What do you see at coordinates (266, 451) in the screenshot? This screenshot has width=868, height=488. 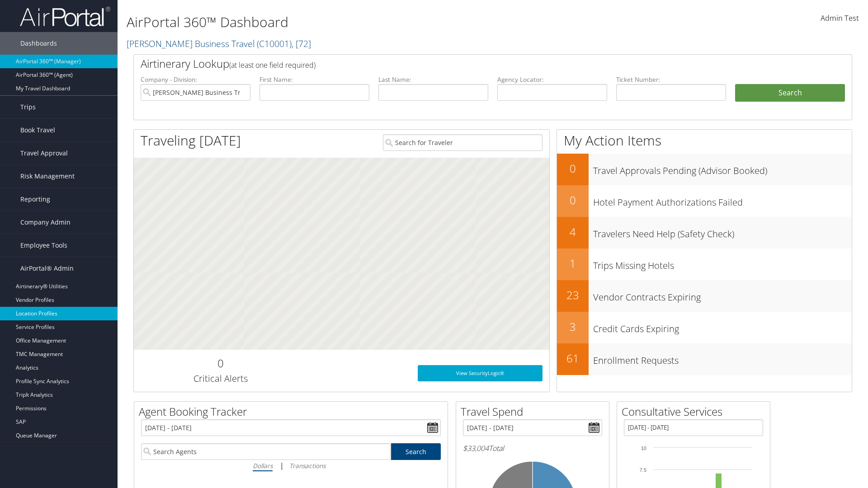 I see `input: Search Agents` at bounding box center [266, 451].